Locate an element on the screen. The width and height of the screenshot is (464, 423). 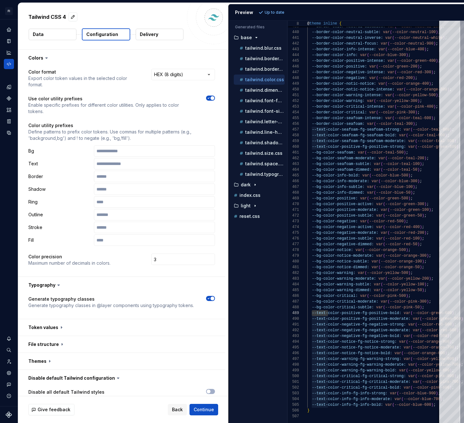
div: 462 is located at coordinates (294, 158).